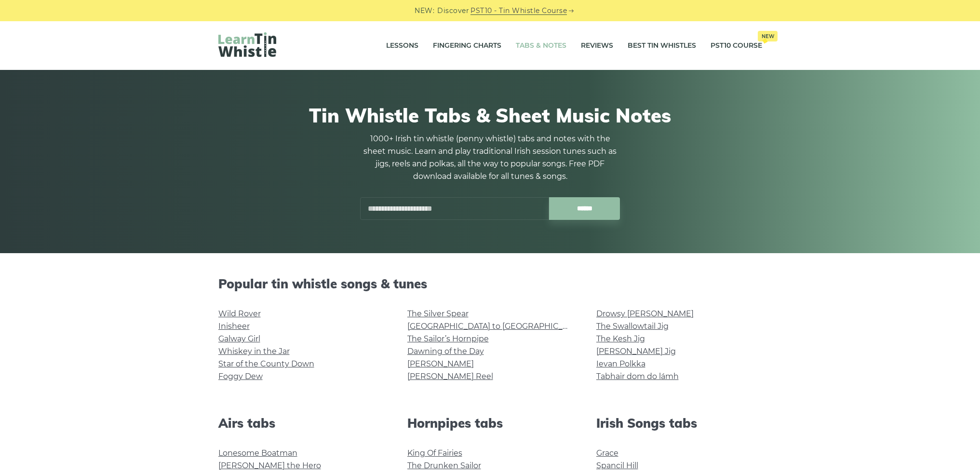 The height and width of the screenshot is (474, 980). What do you see at coordinates (302, 423) in the screenshot?
I see `h2: Airs tabs` at bounding box center [302, 423].